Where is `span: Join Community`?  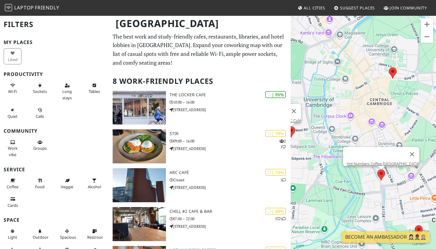
span: Join Community is located at coordinates (409, 8).